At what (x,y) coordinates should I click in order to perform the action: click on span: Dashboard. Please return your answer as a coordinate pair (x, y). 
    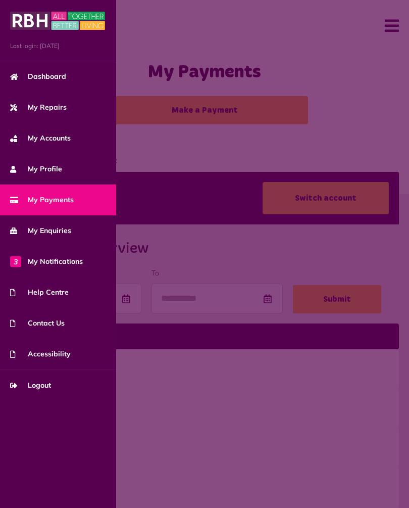
    Looking at the image, I should click on (38, 76).